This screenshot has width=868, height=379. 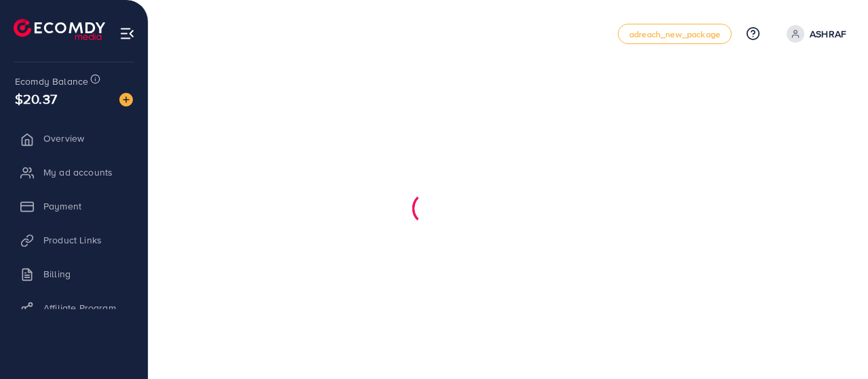 What do you see at coordinates (126, 100) in the screenshot?
I see `img: image` at bounding box center [126, 100].